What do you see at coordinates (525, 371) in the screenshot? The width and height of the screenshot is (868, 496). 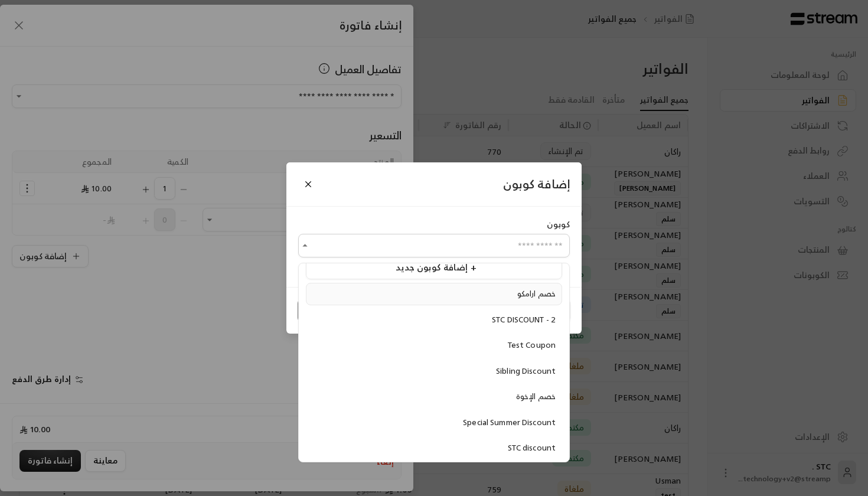 I see `span: Sibling Discount` at bounding box center [525, 371].